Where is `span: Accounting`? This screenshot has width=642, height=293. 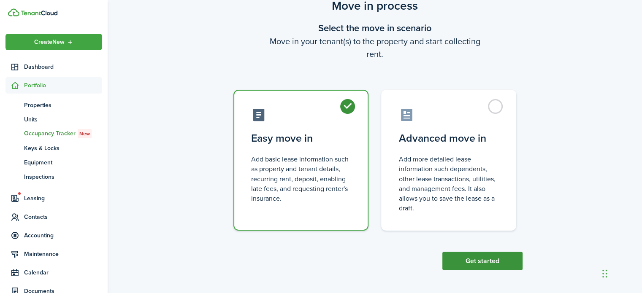
span: Accounting is located at coordinates (63, 236).